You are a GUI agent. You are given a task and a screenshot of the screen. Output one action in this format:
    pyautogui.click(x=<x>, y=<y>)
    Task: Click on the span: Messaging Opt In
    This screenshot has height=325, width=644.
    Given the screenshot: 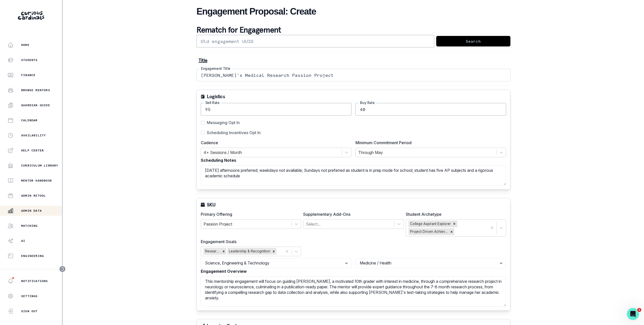 What is the action you would take?
    pyautogui.click(x=223, y=123)
    